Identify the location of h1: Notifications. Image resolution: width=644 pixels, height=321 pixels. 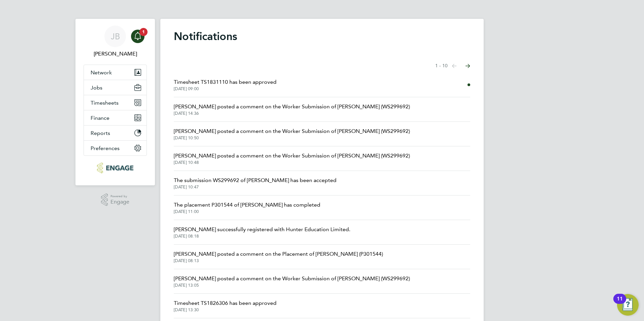
(322, 36).